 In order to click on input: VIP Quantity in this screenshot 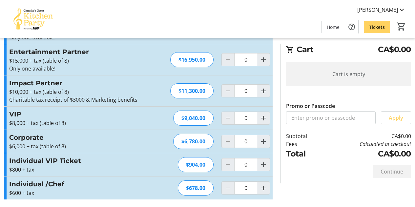, I will do `click(246, 118)`.